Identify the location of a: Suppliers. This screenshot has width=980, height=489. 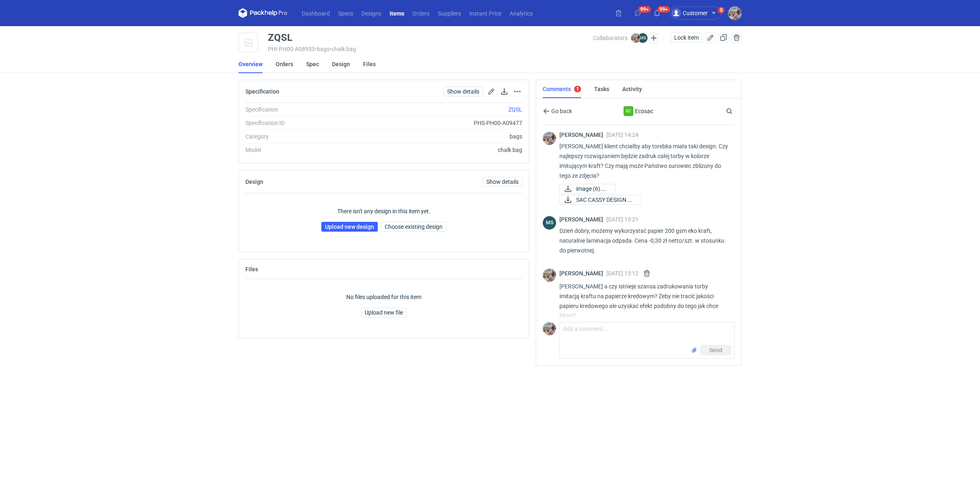
(449, 13).